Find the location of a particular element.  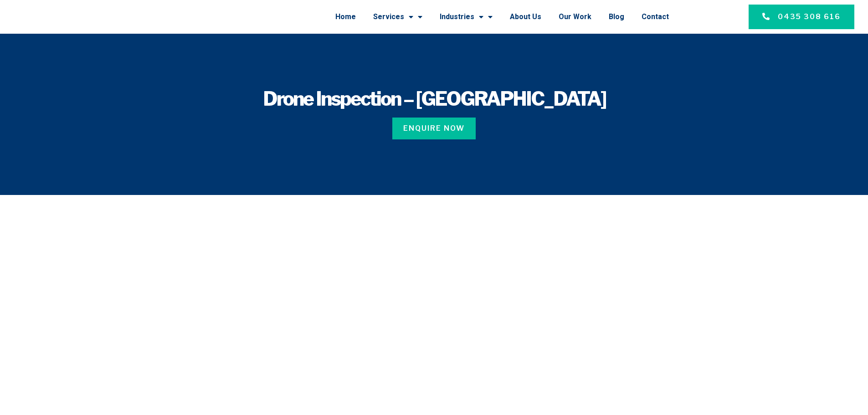

a: Blog is located at coordinates (617, 17).